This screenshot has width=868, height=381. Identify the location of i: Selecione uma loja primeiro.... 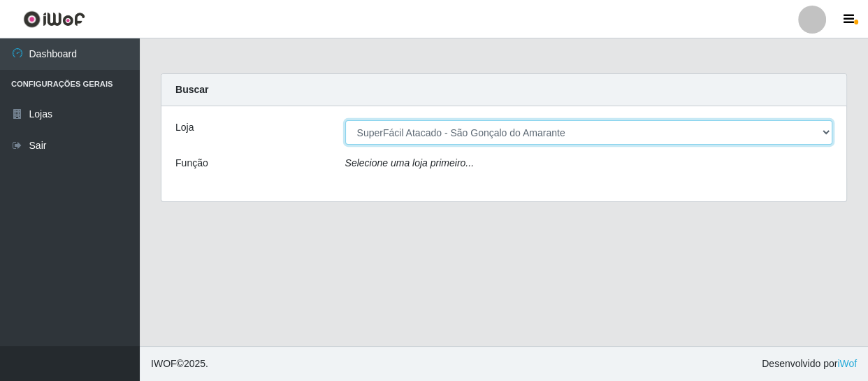
(410, 162).